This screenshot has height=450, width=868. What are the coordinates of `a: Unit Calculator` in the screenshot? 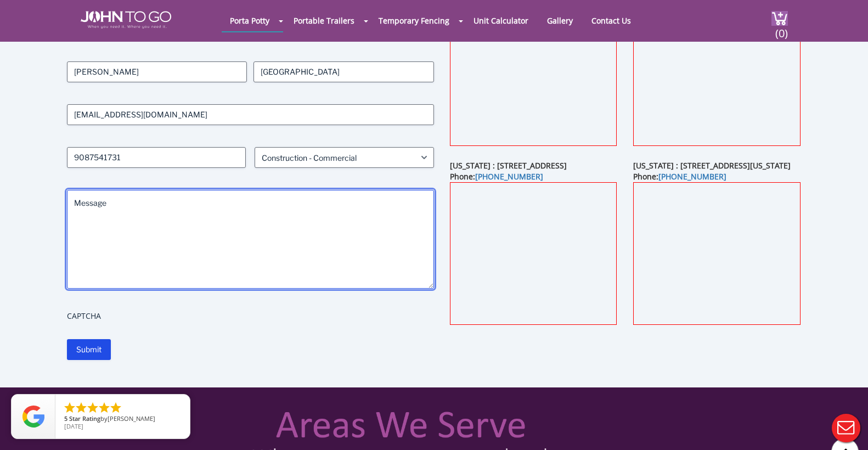 It's located at (501, 21).